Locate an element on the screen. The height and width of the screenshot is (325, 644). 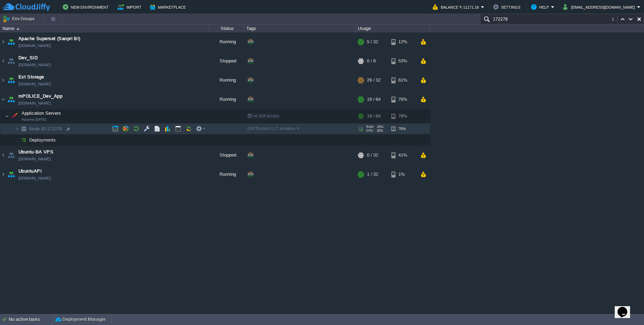
a: Dev_SID is located at coordinates (28, 58).